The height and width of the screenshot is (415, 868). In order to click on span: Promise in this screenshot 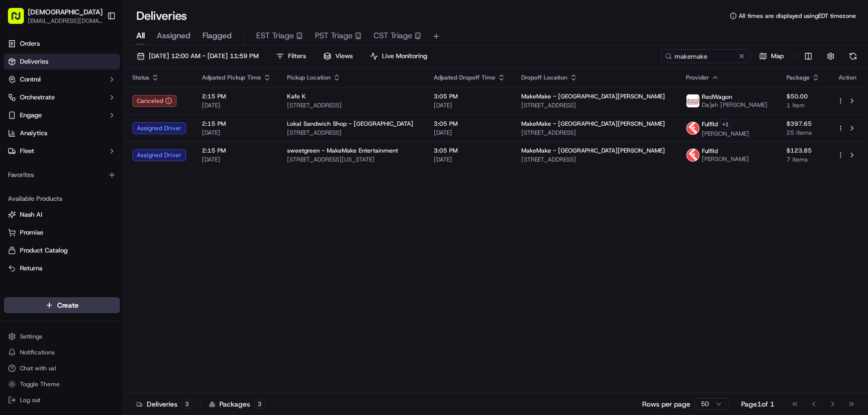, I will do `click(32, 233)`.